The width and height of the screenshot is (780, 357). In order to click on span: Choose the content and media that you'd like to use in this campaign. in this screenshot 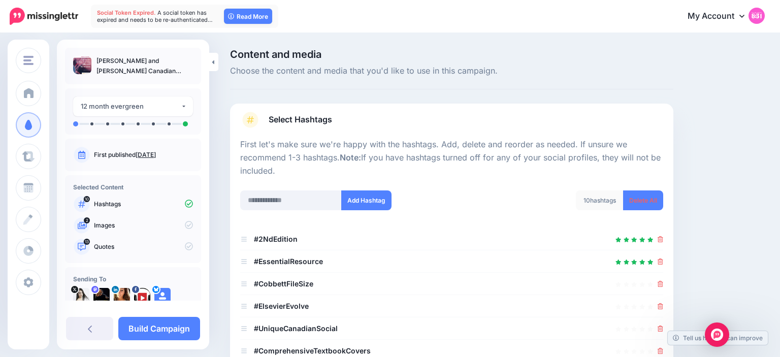, I will do `click(451, 71)`.